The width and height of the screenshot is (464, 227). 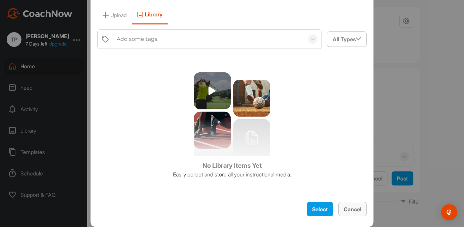 What do you see at coordinates (352, 209) in the screenshot?
I see `button: Cancel` at bounding box center [352, 209].